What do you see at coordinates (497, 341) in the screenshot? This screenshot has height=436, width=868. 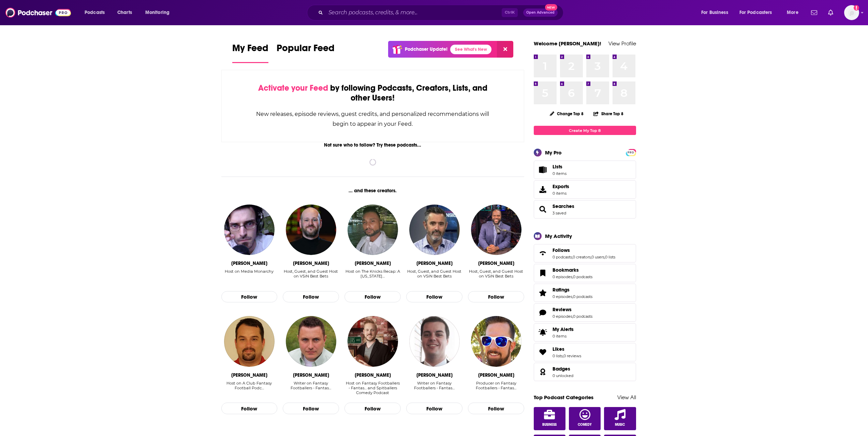 I see `img: Jeremy Grantham` at bounding box center [497, 341].